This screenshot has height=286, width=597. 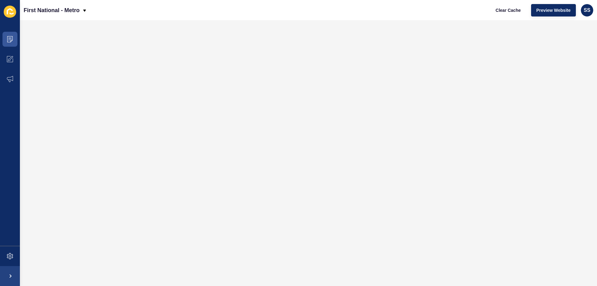 I want to click on p: First National - Metro, so click(x=52, y=10).